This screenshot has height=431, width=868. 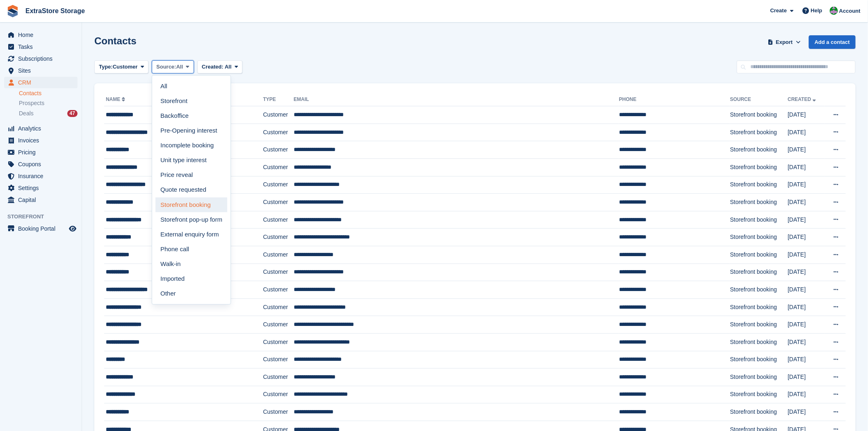 I want to click on a: Contacts, so click(x=48, y=93).